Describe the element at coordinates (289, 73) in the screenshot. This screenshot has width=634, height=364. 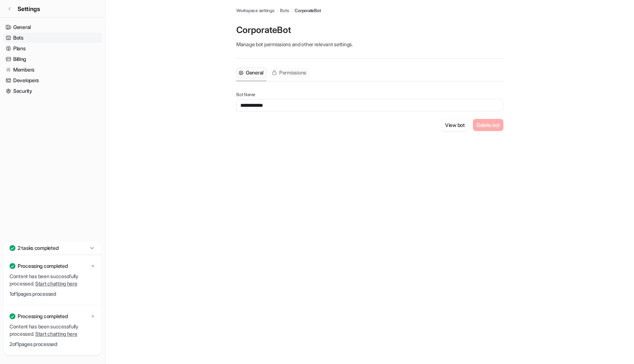
I see `button: Permissions` at that location.